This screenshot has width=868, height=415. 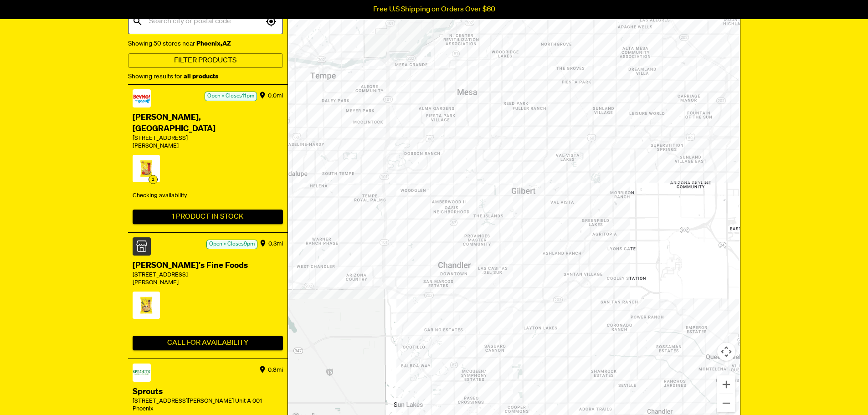 I want to click on strong: Phoenix , AZ, so click(x=213, y=44).